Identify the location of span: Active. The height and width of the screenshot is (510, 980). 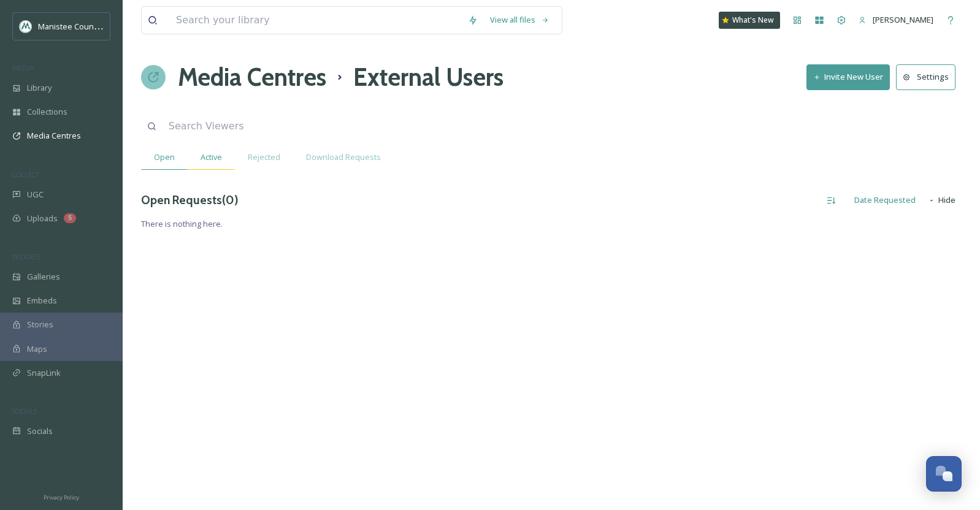
(211, 157).